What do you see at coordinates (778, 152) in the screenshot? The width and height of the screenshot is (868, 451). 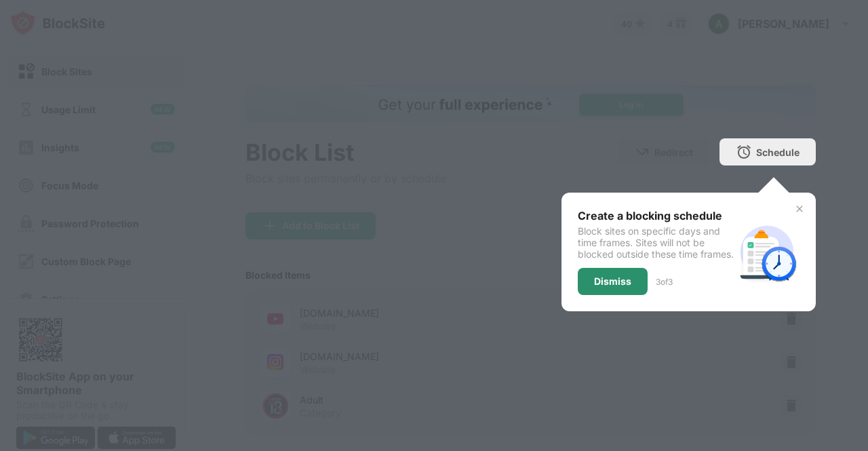 I see `div: Schedule` at bounding box center [778, 152].